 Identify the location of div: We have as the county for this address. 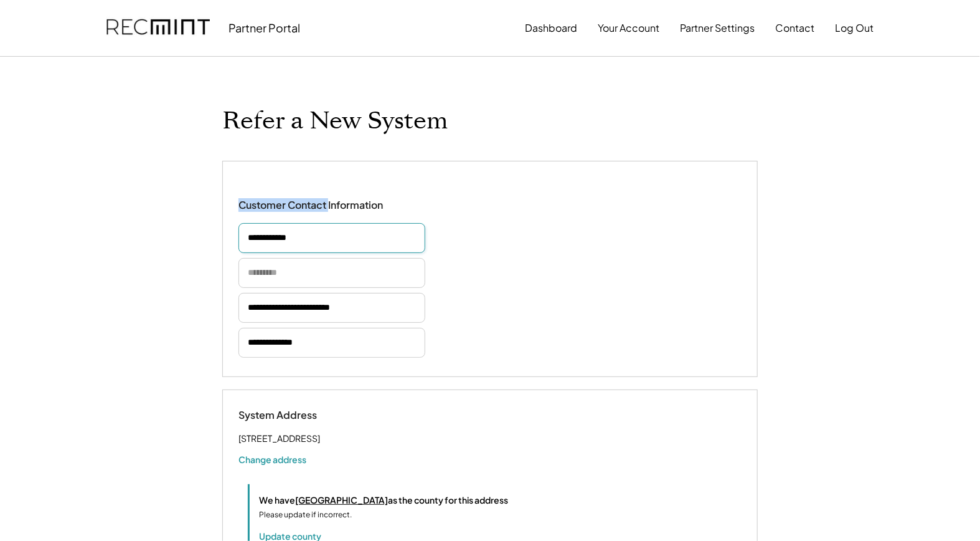
(384, 500).